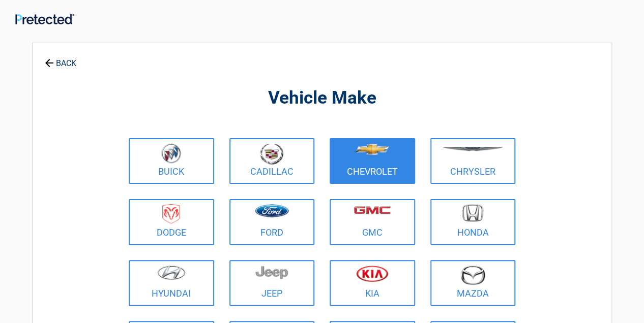 Image resolution: width=644 pixels, height=323 pixels. I want to click on h2: Vehicle Make, so click(322, 98).